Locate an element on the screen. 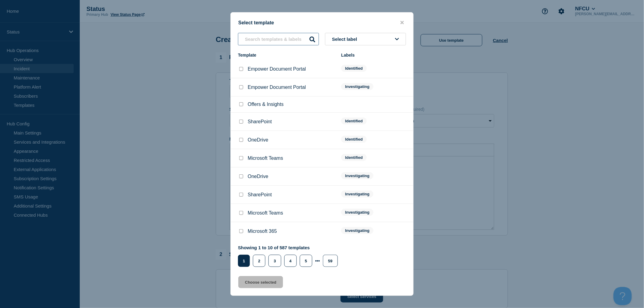 This screenshot has width=644, height=308. button: 5 is located at coordinates (306, 261).